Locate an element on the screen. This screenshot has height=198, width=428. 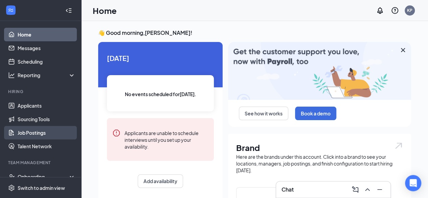
a: Home is located at coordinates (46, 35).